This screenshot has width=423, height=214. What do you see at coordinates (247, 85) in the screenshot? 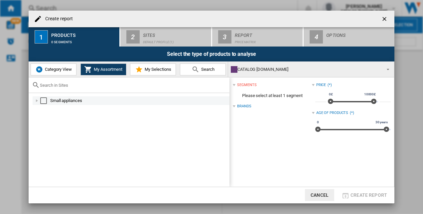
I see `div: segments` at bounding box center [247, 85].